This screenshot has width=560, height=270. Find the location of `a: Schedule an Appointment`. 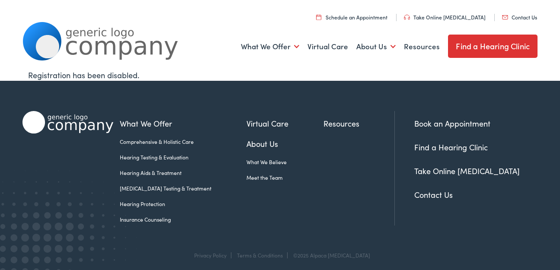

a: Schedule an Appointment is located at coordinates (351, 17).